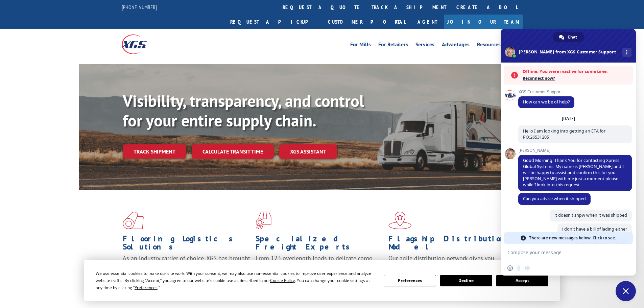 The width and height of the screenshot is (644, 308). Describe the element at coordinates (522, 280) in the screenshot. I see `button: Accept` at that location.